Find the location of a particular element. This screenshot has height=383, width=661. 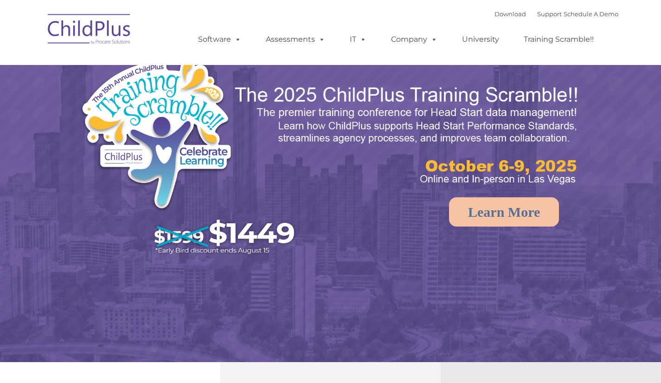

a: Support is located at coordinates (550, 14).